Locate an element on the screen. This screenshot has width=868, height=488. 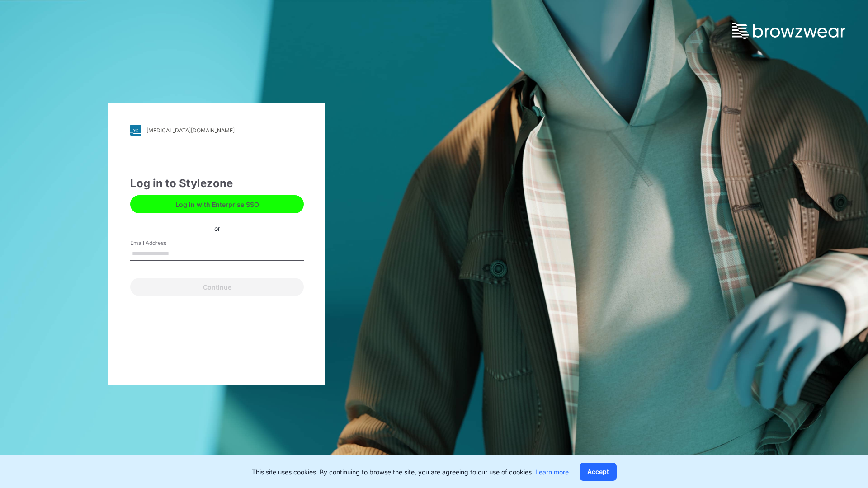
div: or is located at coordinates (217, 228).